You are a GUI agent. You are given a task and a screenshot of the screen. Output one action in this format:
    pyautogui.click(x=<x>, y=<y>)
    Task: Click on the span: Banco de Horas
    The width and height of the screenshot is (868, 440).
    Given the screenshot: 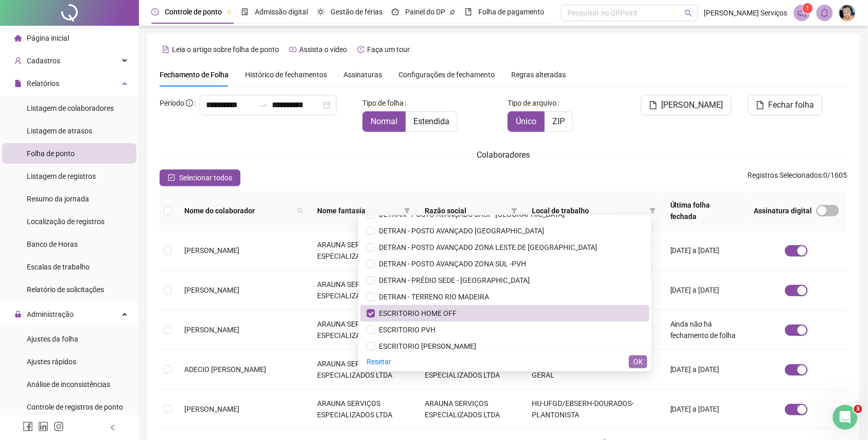 What is the action you would take?
    pyautogui.click(x=52, y=244)
    